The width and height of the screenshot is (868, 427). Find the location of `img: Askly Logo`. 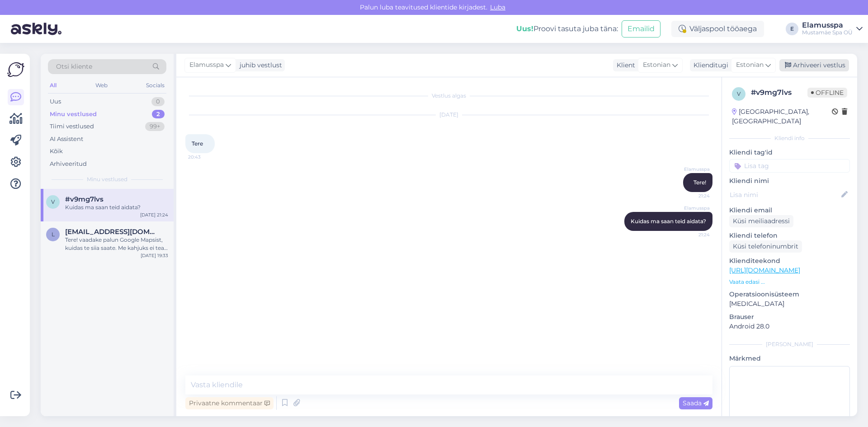

img: Askly Logo is located at coordinates (16, 69).